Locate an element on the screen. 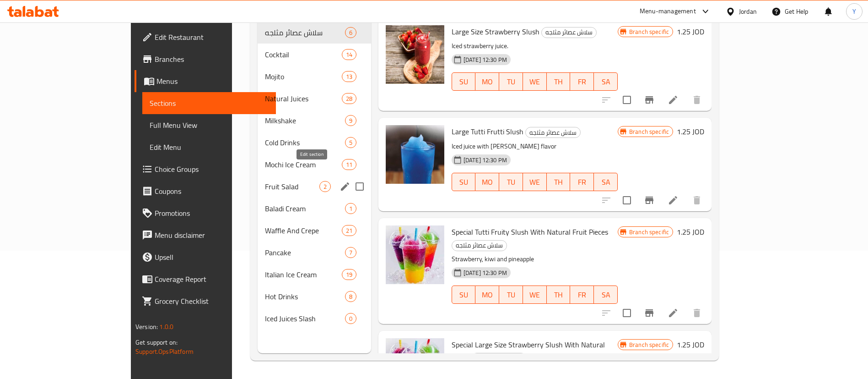 This screenshot has height=379, width=868. a: Coupons is located at coordinates (205, 191).